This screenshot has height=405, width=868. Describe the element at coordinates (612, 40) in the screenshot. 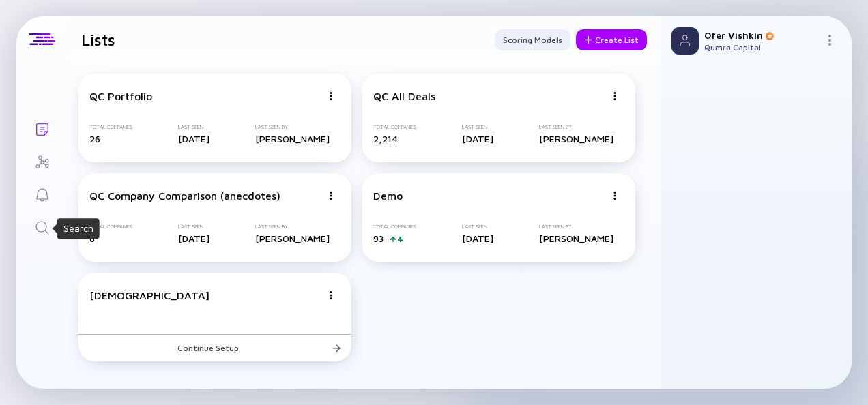

I see `div: Create List` at that location.